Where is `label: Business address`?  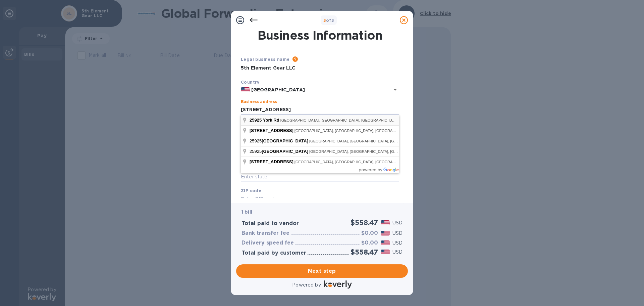 label: Business address is located at coordinates (258, 102).